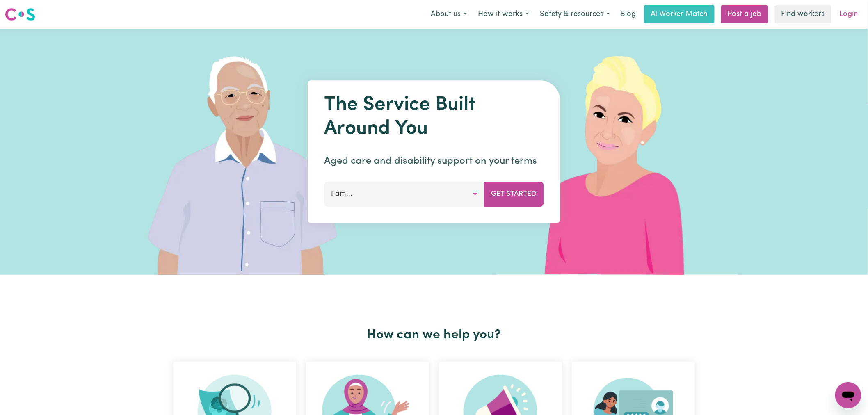 The height and width of the screenshot is (415, 868). What do you see at coordinates (803, 14) in the screenshot?
I see `a: Find workers` at bounding box center [803, 14].